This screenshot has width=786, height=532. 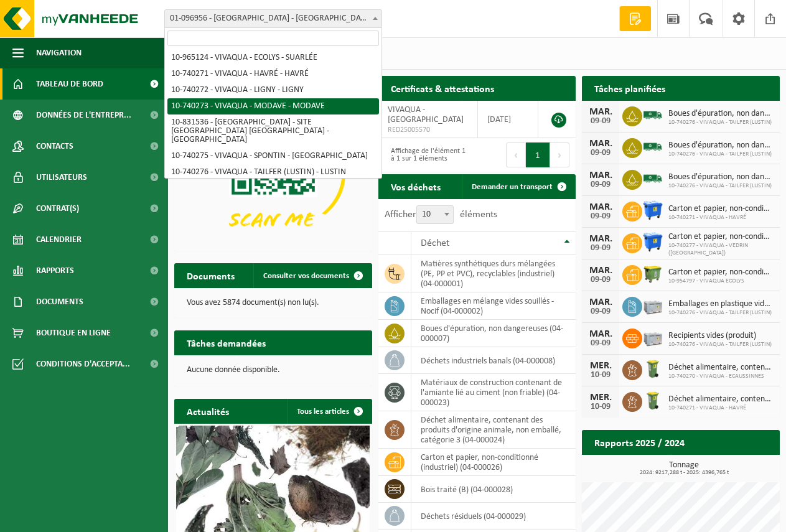 What do you see at coordinates (441, 214) in the screenshot?
I see `label: Afficher éléments` at bounding box center [441, 214].